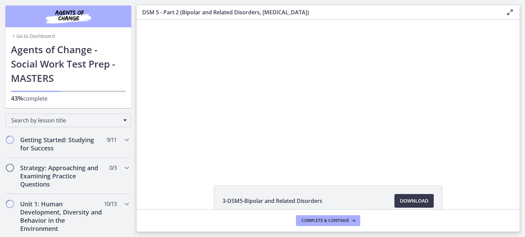 This screenshot has height=237, width=525. I want to click on span: 43%, so click(17, 98).